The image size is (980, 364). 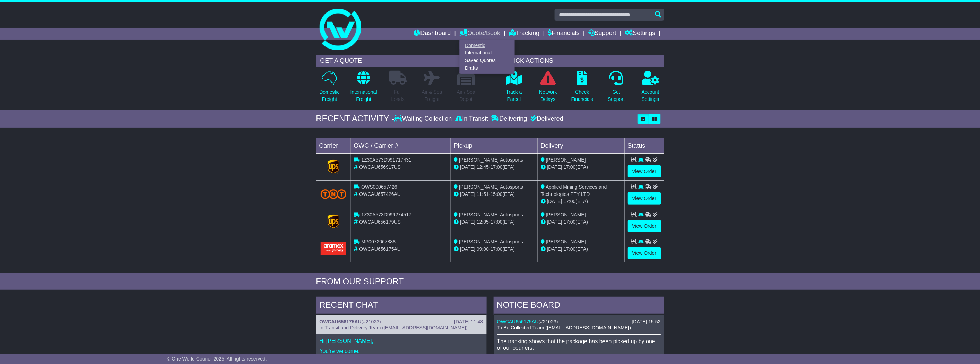 What do you see at coordinates (380, 194) in the screenshot?
I see `span: OWCAU657426AU` at bounding box center [380, 194].